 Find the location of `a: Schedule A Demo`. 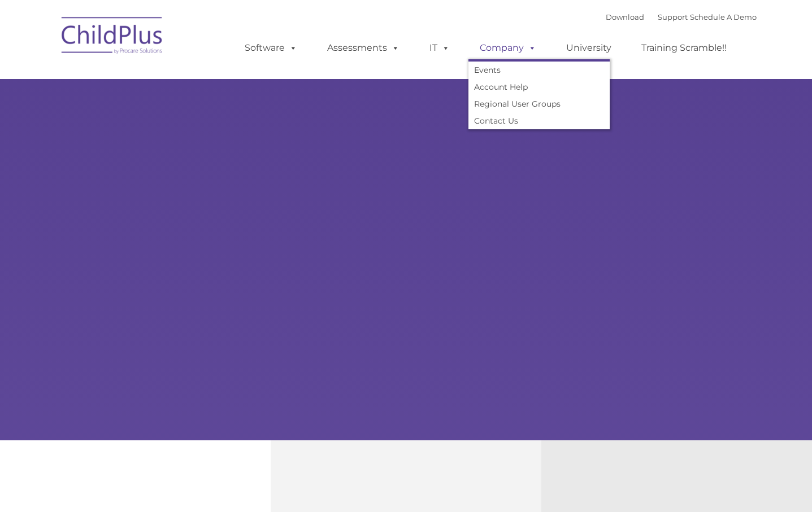

a: Schedule A Demo is located at coordinates (723, 17).